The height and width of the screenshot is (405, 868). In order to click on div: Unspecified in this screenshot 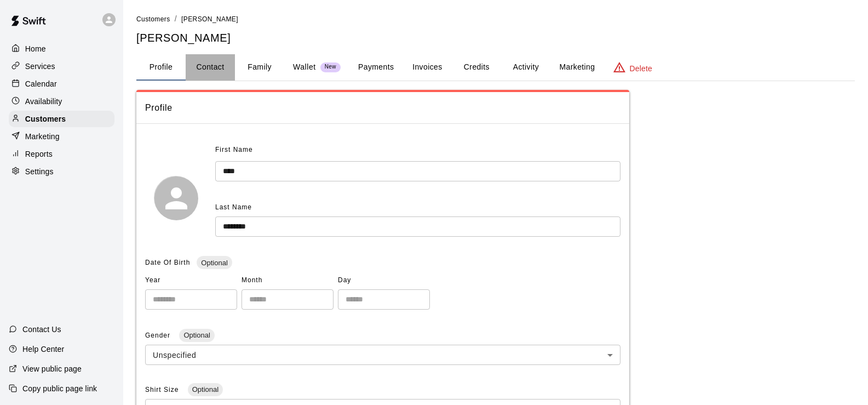, I will do `click(383, 354)`.